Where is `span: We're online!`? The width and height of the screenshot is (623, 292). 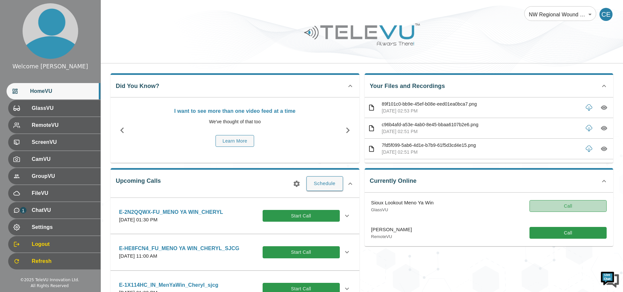
span: We're online! is located at coordinates (64, 115).